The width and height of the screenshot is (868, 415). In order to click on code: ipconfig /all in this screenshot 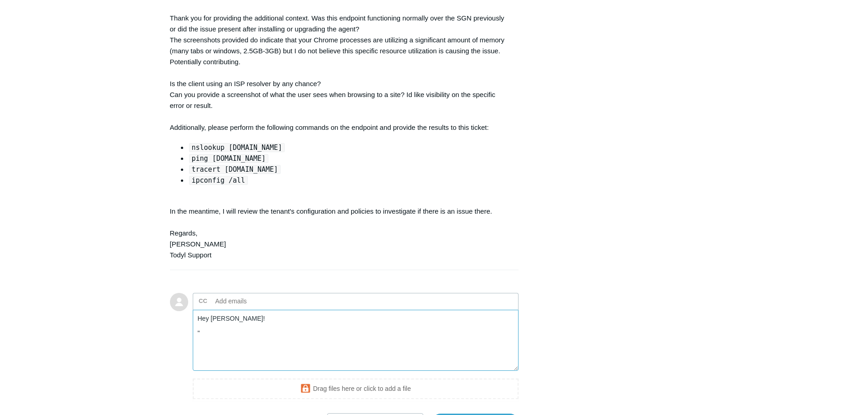, I will do `click(218, 180)`.